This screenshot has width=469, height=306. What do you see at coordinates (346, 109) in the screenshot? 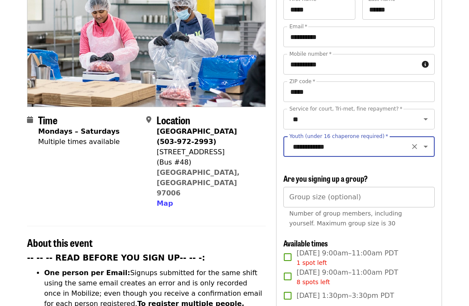
I see `label: Service for court, Tri-met, fine repayment?` at bounding box center [346, 109].